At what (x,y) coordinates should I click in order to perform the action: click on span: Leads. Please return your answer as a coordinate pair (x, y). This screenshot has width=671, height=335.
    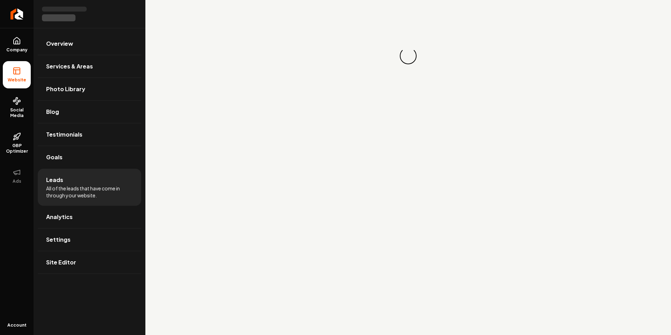
    Looking at the image, I should click on (55, 180).